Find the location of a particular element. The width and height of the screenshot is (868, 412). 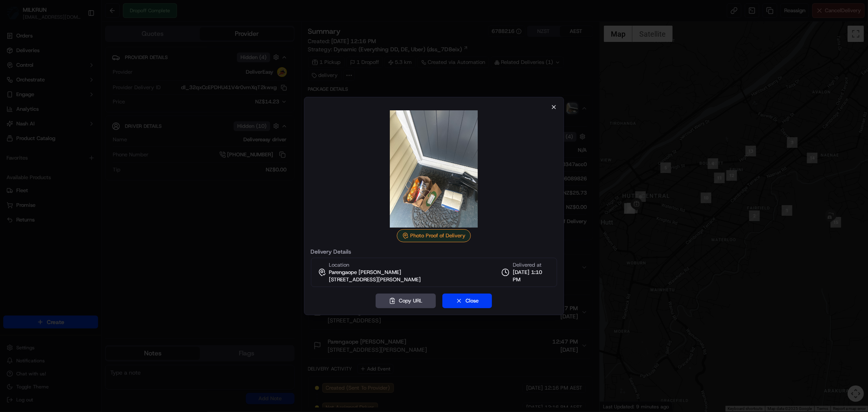

button: Close is located at coordinates (467, 301).